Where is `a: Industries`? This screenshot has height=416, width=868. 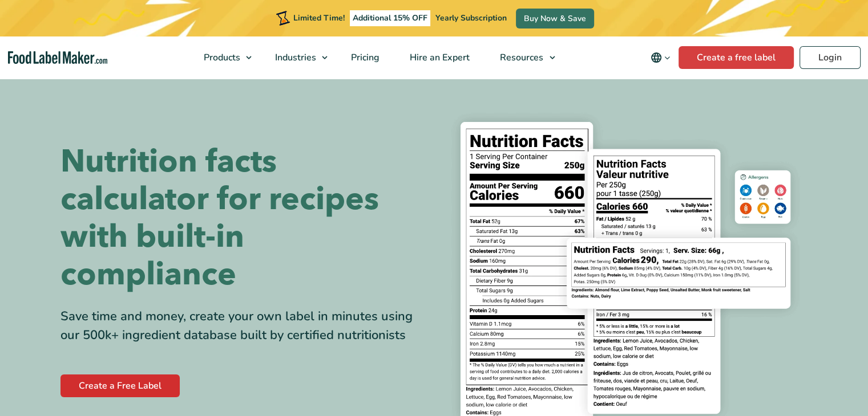 a: Industries is located at coordinates (297, 58).